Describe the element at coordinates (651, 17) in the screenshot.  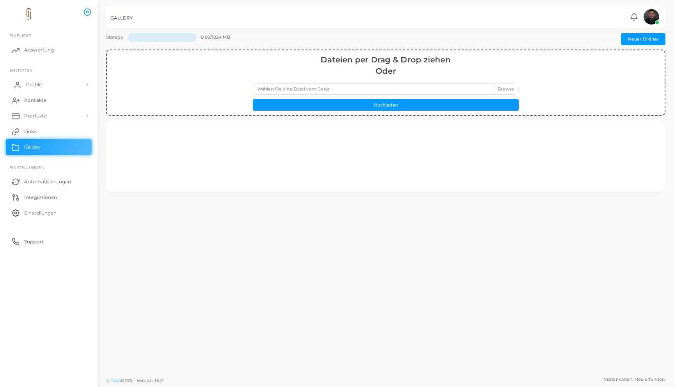
I see `a: avatar` at that location.